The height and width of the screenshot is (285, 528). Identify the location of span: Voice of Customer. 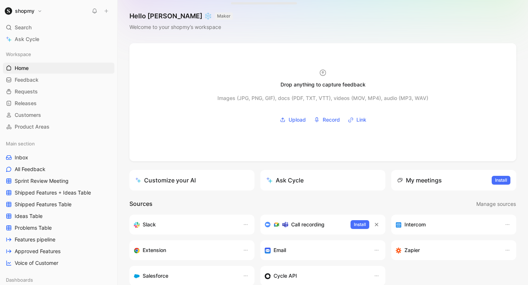
(36, 263).